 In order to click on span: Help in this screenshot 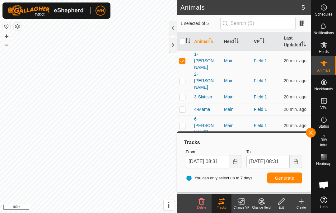, I will do `click(324, 207)`.